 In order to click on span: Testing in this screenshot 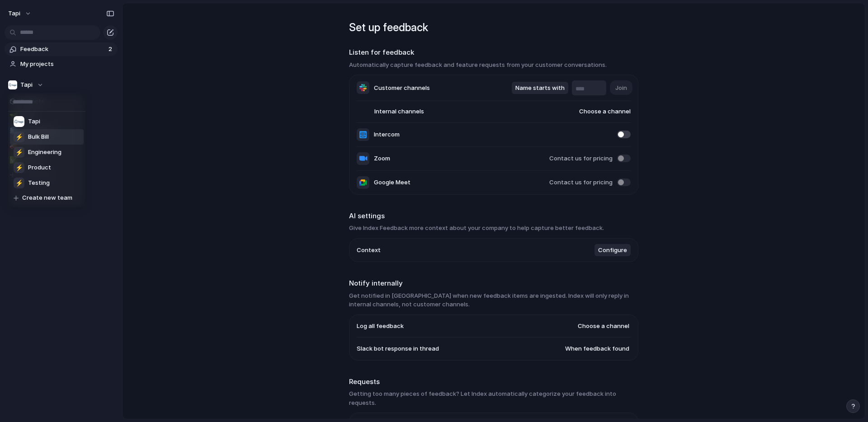, I will do `click(39, 183)`.